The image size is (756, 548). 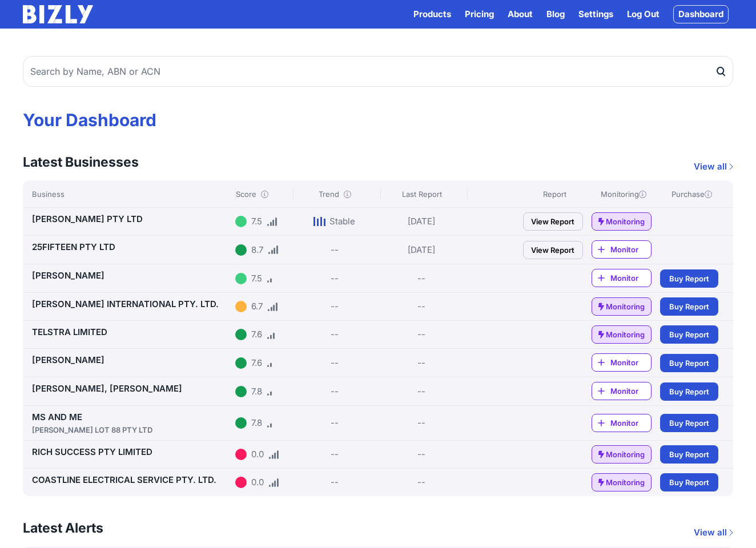 What do you see at coordinates (378, 71) in the screenshot?
I see `input: Search by Name, ABN or ACN` at bounding box center [378, 71].